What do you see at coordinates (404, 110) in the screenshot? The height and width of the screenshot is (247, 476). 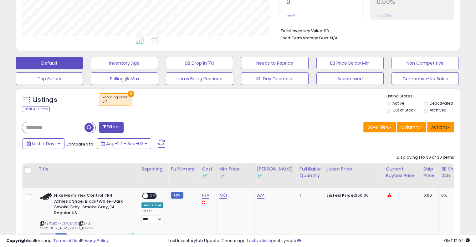 I see `label: Out of Stock` at bounding box center [404, 110].